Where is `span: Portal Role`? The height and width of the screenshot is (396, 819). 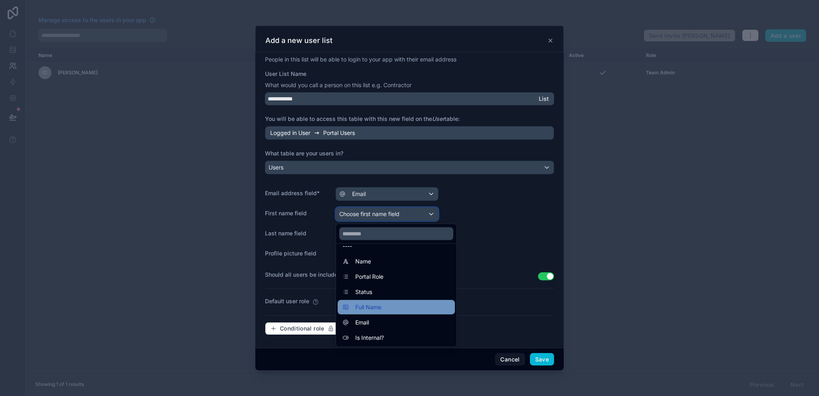 span: Portal Role is located at coordinates (369, 276).